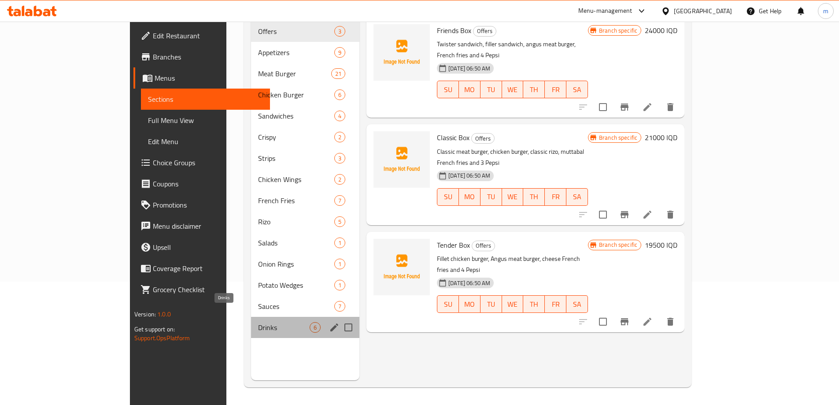 This screenshot has height=405, width=839. I want to click on div: Crispy2, so click(305, 137).